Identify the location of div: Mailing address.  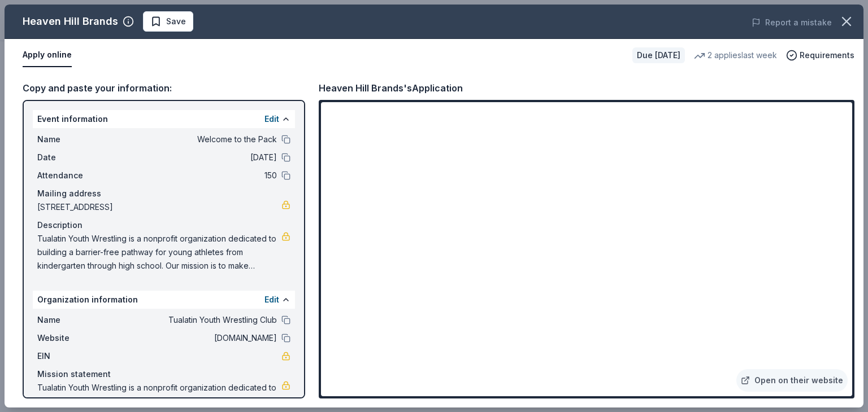
(164, 194).